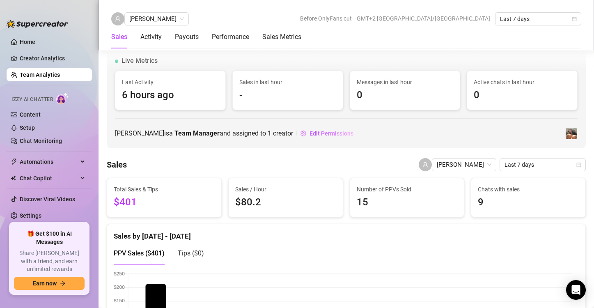  What do you see at coordinates (117, 165) in the screenshot?
I see `h4: Sales` at bounding box center [117, 165].